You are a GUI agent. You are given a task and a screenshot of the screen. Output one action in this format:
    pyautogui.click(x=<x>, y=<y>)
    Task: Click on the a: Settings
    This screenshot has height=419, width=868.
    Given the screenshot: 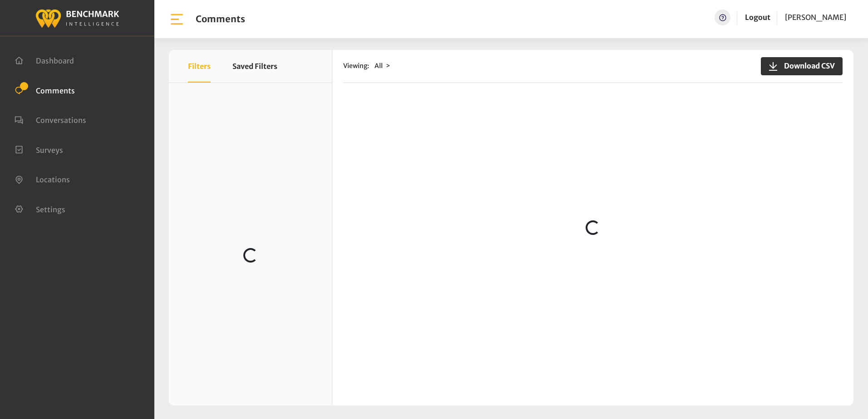 What is the action you would take?
    pyautogui.click(x=40, y=209)
    